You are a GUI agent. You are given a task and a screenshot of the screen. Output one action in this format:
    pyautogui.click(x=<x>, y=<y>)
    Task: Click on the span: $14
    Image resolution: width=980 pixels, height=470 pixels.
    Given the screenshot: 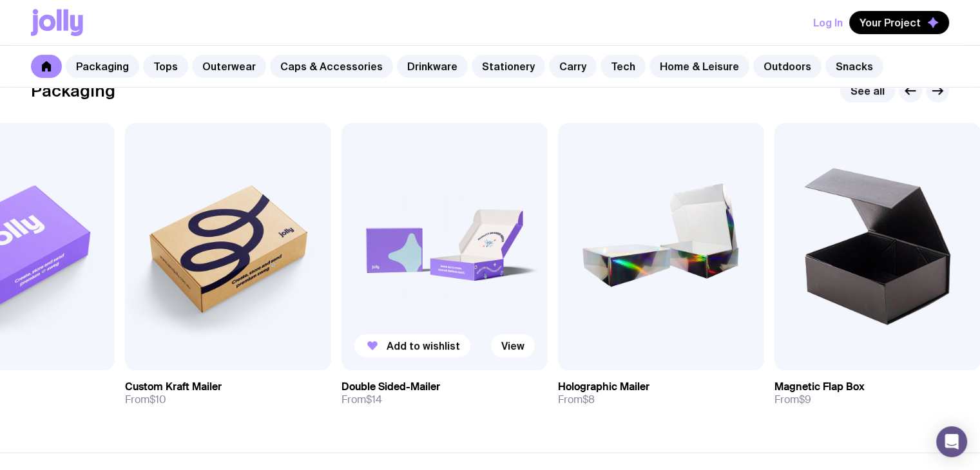 What is the action you would take?
    pyautogui.click(x=374, y=400)
    